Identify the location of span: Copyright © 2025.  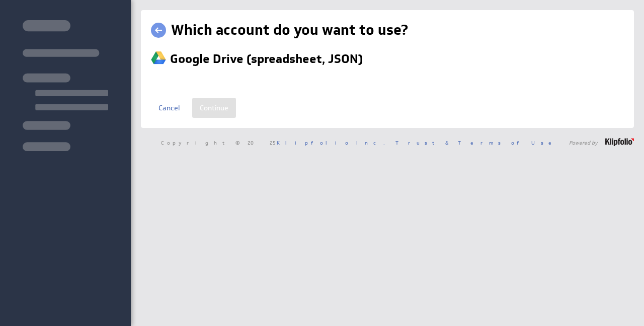
(273, 143).